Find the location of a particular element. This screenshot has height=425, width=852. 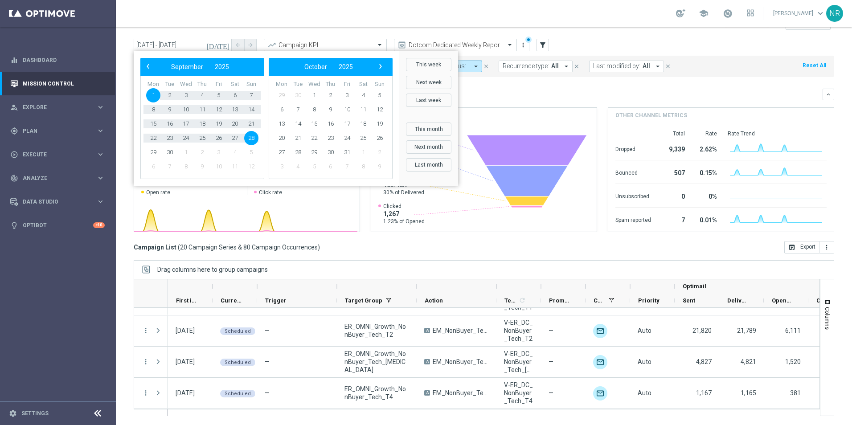

button: person_search Explore keyboard_arrow_right is located at coordinates (57, 107).